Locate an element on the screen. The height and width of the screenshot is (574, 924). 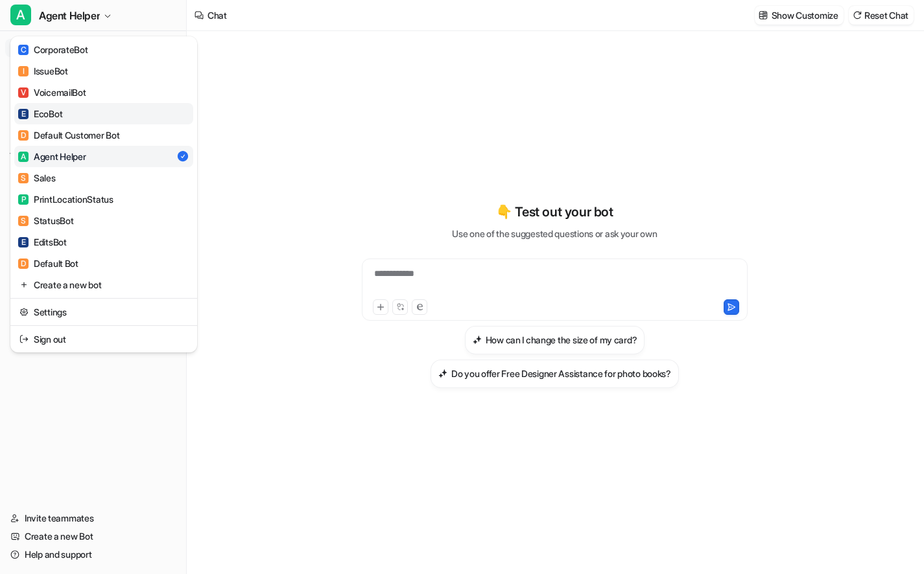
span: V is located at coordinates (23, 93).